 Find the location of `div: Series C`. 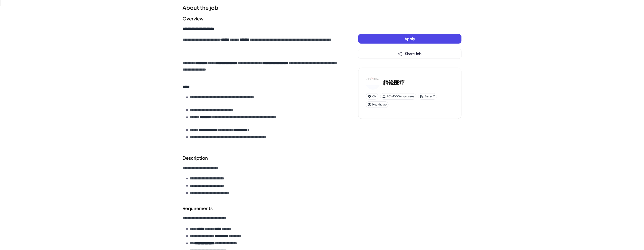

div: Series C is located at coordinates (428, 96).